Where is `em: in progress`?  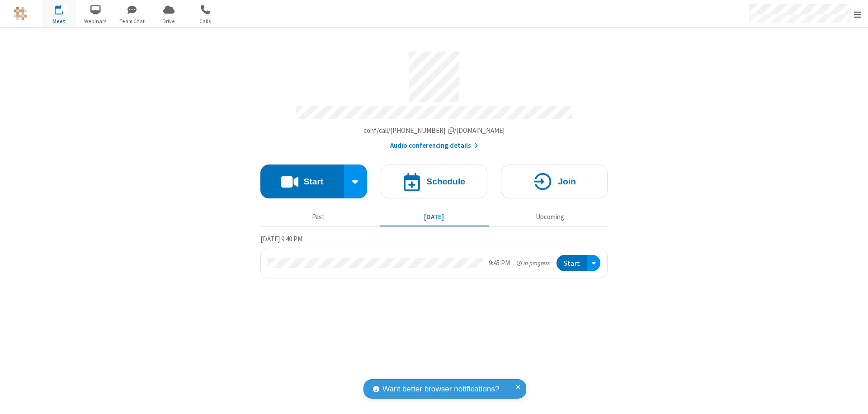 em: in progress is located at coordinates (533, 263).